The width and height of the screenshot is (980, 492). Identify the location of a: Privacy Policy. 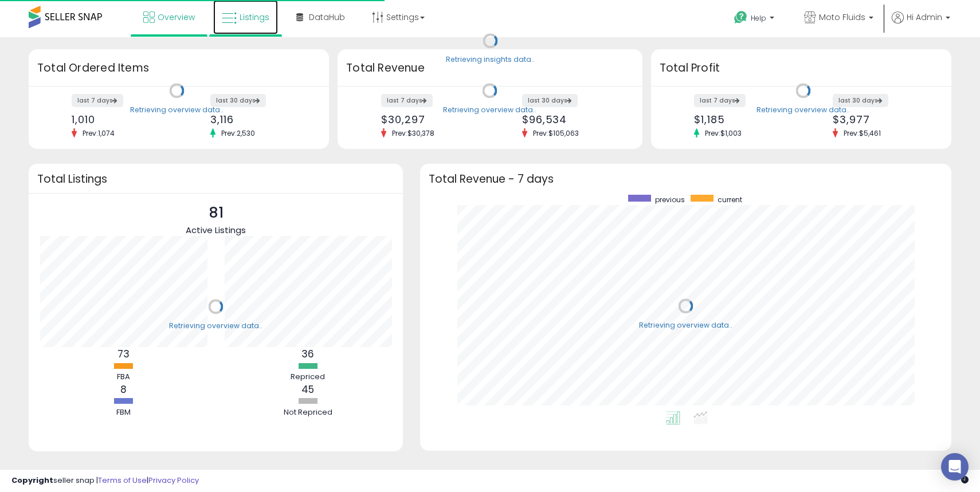
(174, 479).